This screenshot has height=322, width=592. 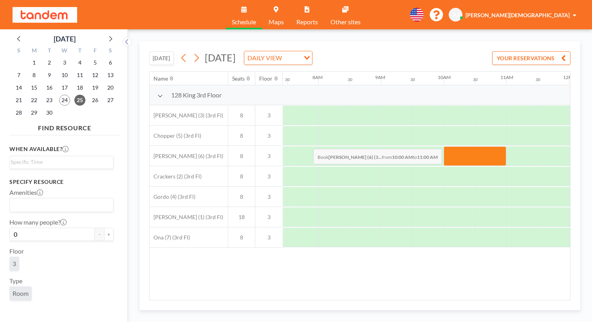 What do you see at coordinates (49, 113) in the screenshot?
I see `span: Tuesday, September 30, 2025` at bounding box center [49, 113].